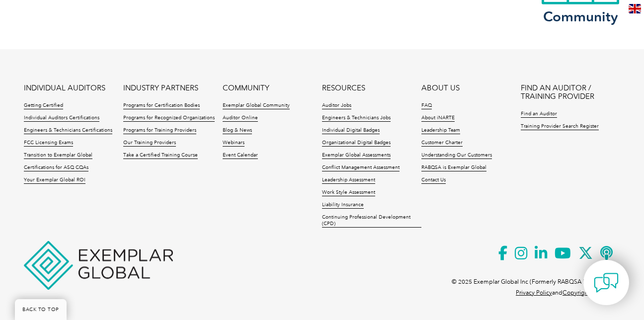  What do you see at coordinates (68, 131) in the screenshot?
I see `a: Engineers & Technicians Certifications` at bounding box center [68, 131].